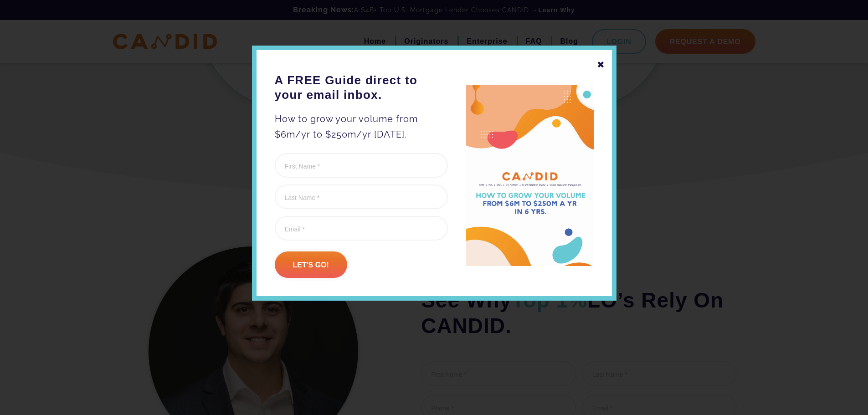 The image size is (868, 415). What do you see at coordinates (361, 228) in the screenshot?
I see `input: Email *` at bounding box center [361, 228].